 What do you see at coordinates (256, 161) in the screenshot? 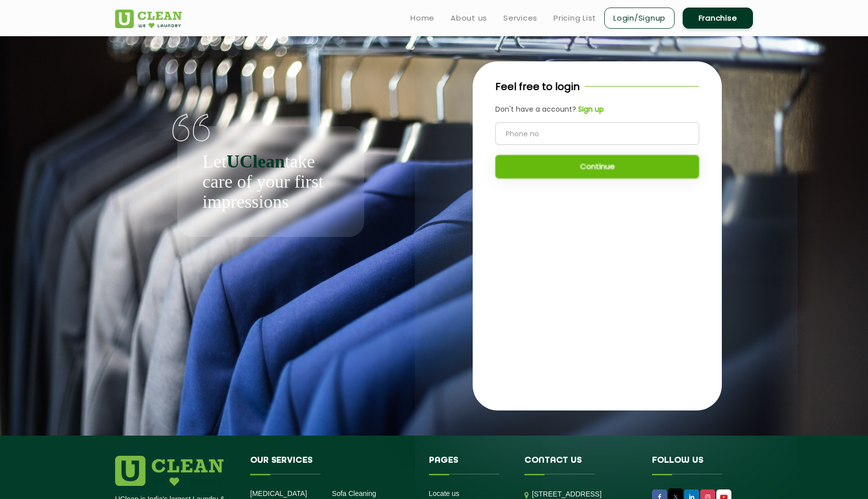
I see `b: UClean` at bounding box center [256, 161].